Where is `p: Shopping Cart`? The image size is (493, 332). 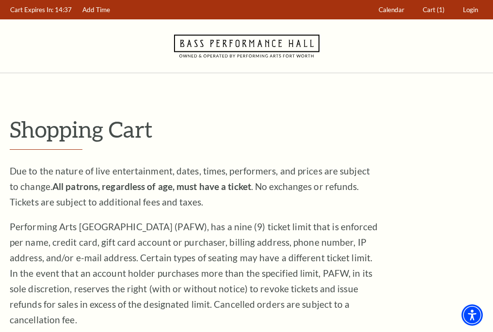 p: Shopping Cart is located at coordinates (246, 129).